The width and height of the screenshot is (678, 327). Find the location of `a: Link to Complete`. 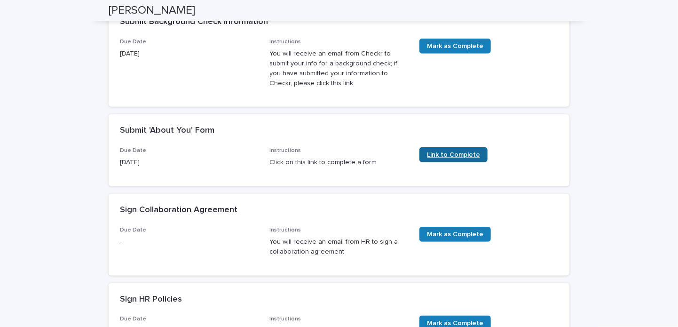

a: Link to Complete is located at coordinates (453, 155).